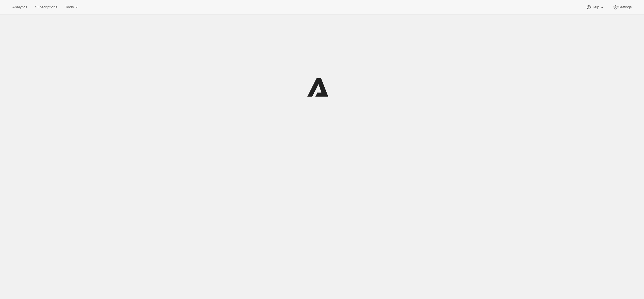  I want to click on button: Analytics, so click(20, 7).